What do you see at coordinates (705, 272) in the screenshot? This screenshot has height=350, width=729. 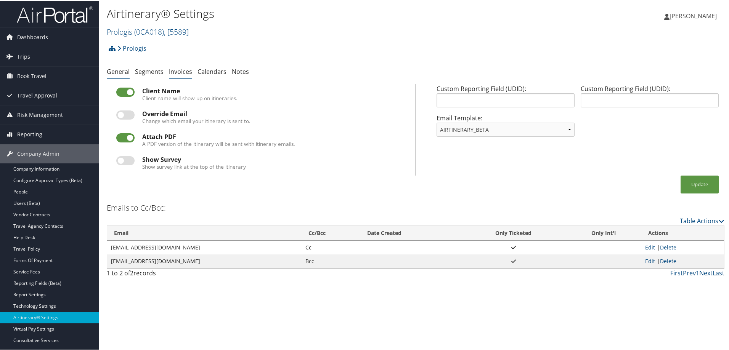 I see `a: Next` at bounding box center [705, 272].